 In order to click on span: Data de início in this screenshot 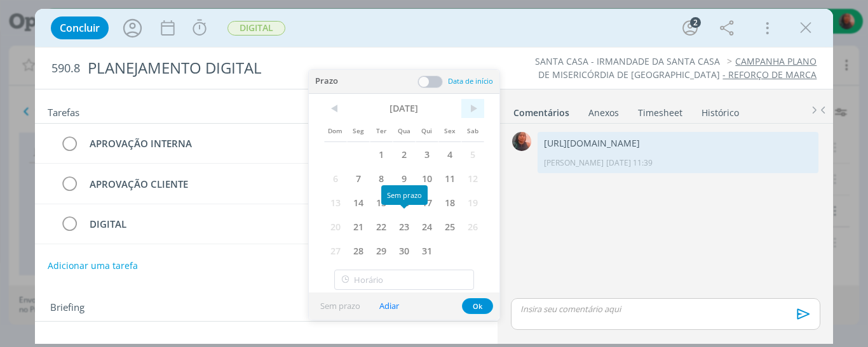, I will do `click(470, 81)`.